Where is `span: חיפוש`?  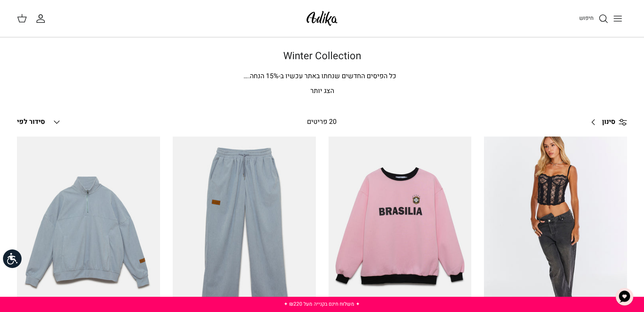 span: חיפוש is located at coordinates (586, 18).